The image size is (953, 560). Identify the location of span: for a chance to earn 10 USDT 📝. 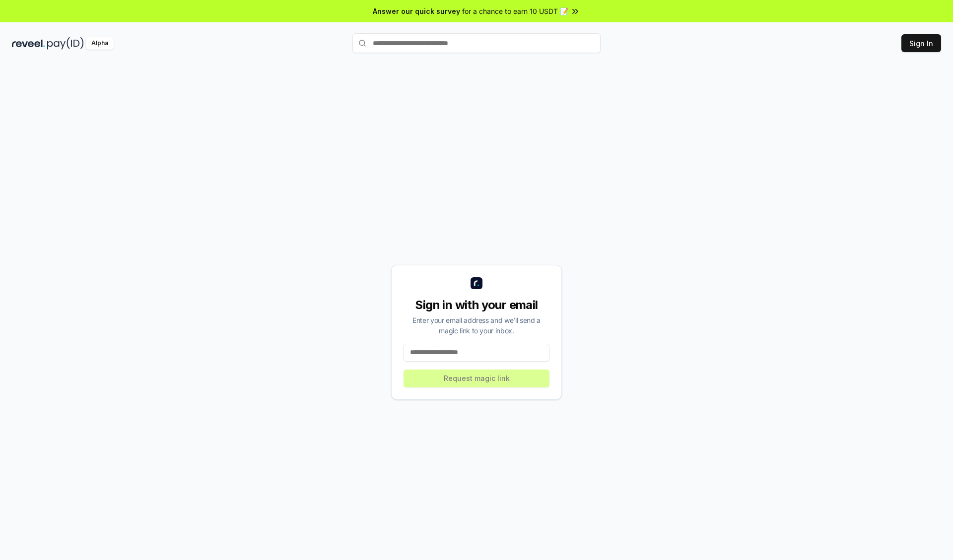
(516, 11).